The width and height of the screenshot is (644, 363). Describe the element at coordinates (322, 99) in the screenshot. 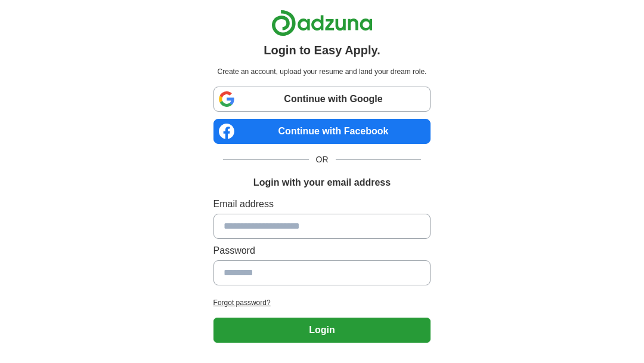

I see `a: Continue with Google` at that location.